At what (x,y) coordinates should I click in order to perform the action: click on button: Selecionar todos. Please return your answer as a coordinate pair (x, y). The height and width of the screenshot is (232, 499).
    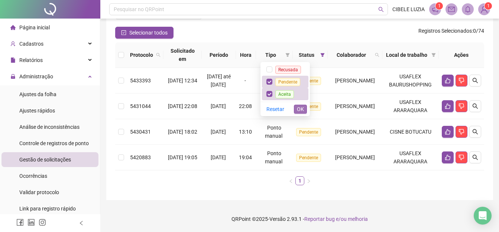
    Looking at the image, I should click on (144, 33).